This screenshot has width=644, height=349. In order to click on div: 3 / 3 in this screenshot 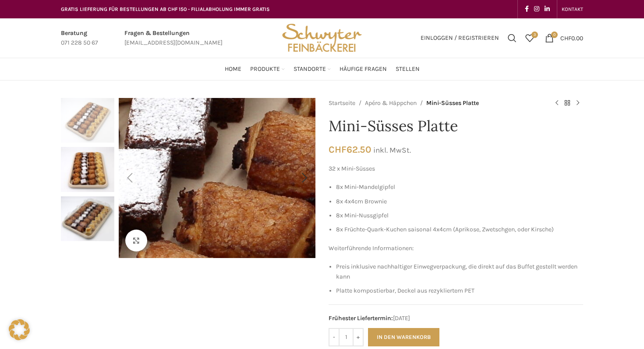, I will do `click(88, 221)`.